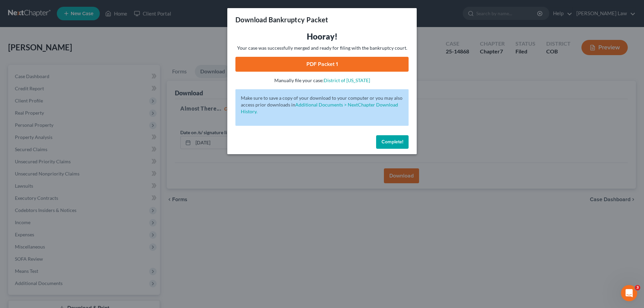  Describe the element at coordinates (282, 20) in the screenshot. I see `h3: Download Bankruptcy Packet` at that location.